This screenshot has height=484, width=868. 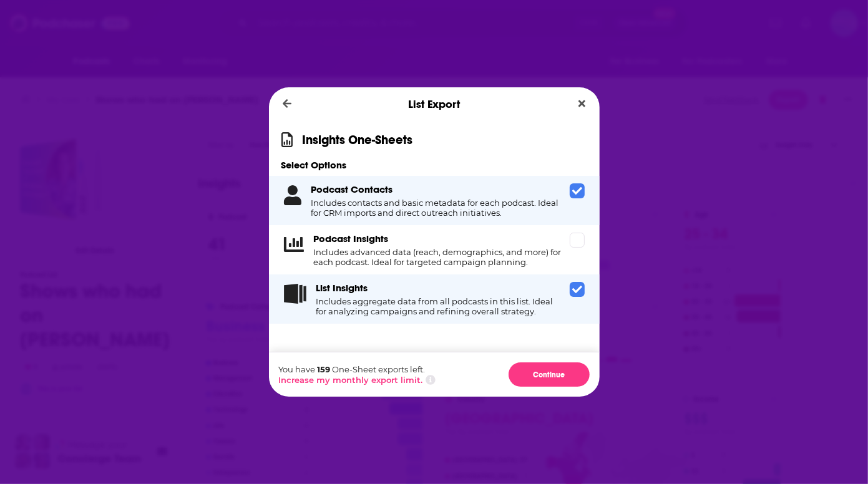 What do you see at coordinates (342, 288) in the screenshot?
I see `h3: List Insights` at bounding box center [342, 288].